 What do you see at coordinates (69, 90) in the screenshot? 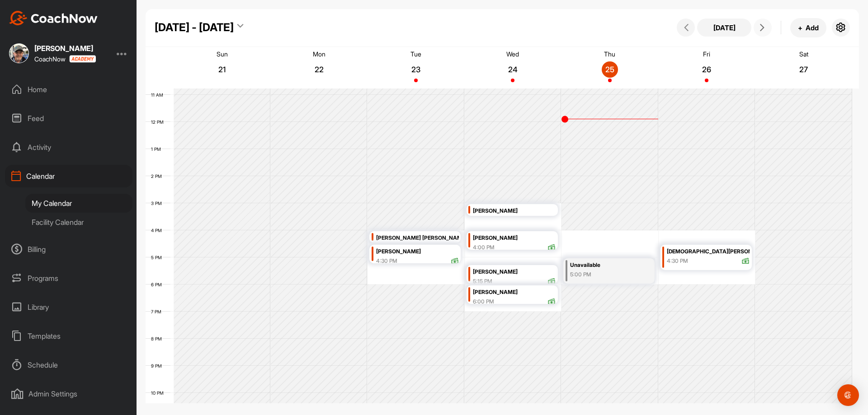
I see `div: Home` at bounding box center [69, 90].